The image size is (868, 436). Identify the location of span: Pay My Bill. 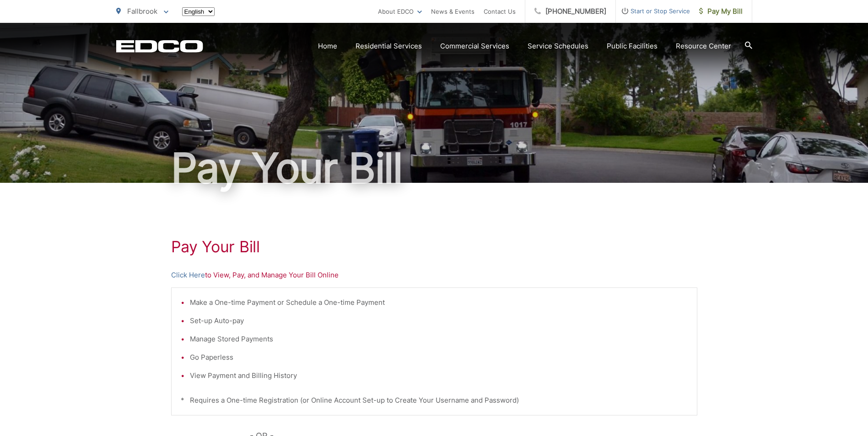
(721, 11).